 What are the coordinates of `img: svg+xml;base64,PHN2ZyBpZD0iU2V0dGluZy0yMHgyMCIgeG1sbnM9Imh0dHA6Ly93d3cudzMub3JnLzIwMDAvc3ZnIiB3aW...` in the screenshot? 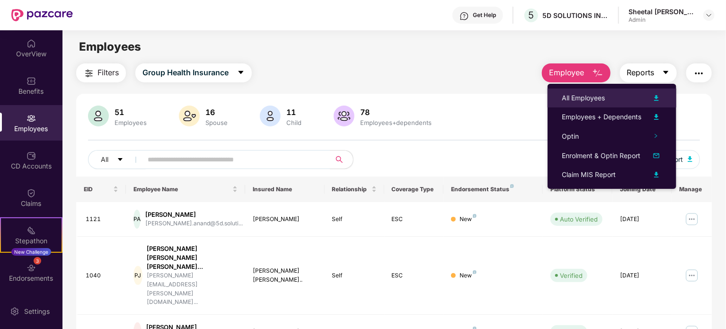 It's located at (15, 311).